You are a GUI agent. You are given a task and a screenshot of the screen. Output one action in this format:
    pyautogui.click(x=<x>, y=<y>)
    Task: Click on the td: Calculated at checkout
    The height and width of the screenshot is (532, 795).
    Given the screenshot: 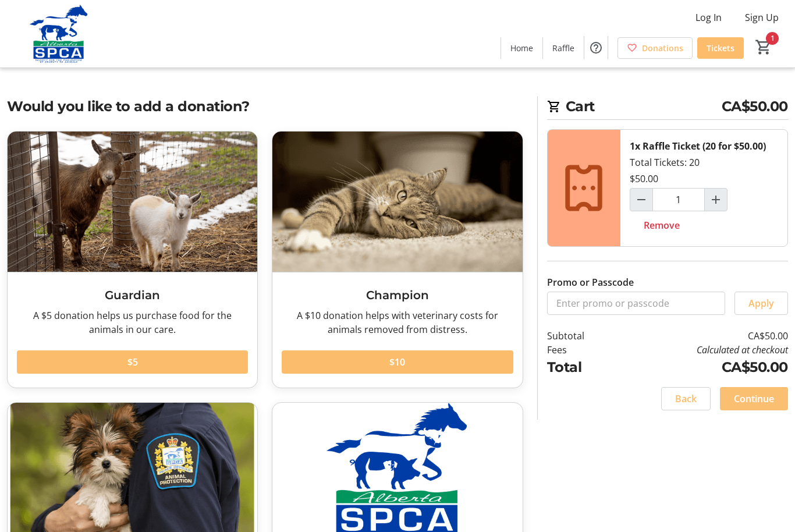 What is the action you would take?
    pyautogui.click(x=702, y=350)
    